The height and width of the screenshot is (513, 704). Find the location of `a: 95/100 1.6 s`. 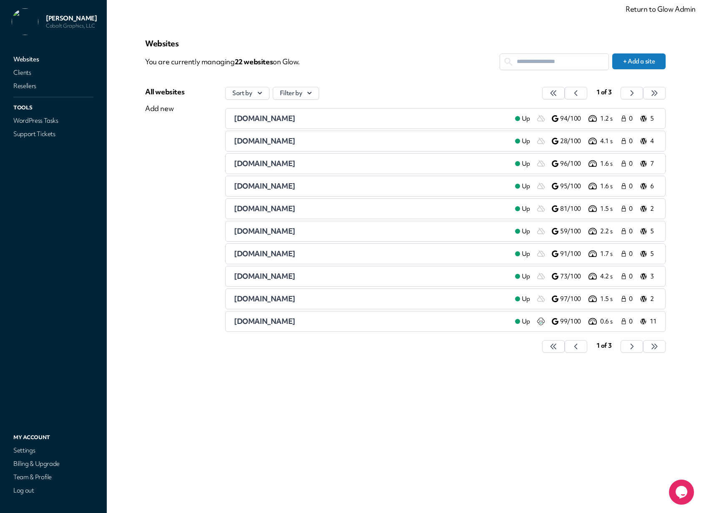

a: 95/100 1.6 s is located at coordinates (586, 186).